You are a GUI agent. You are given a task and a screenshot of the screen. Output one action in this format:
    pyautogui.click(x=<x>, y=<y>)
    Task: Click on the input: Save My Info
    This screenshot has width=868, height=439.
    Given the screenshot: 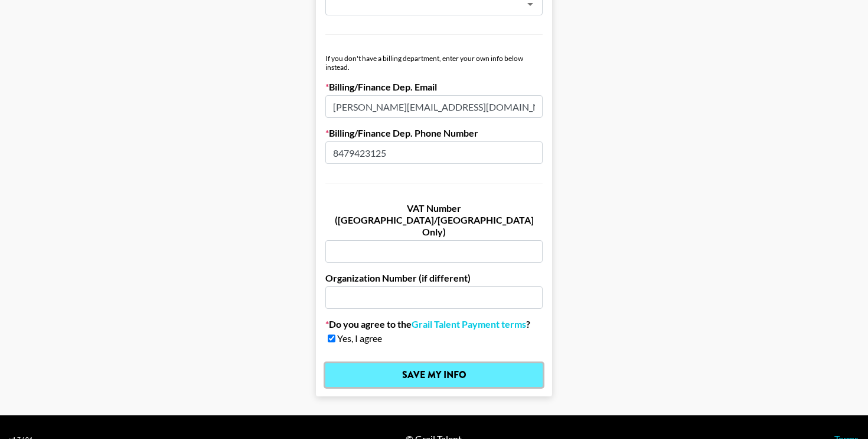 What is the action you would take?
    pyautogui.click(x=434, y=375)
    